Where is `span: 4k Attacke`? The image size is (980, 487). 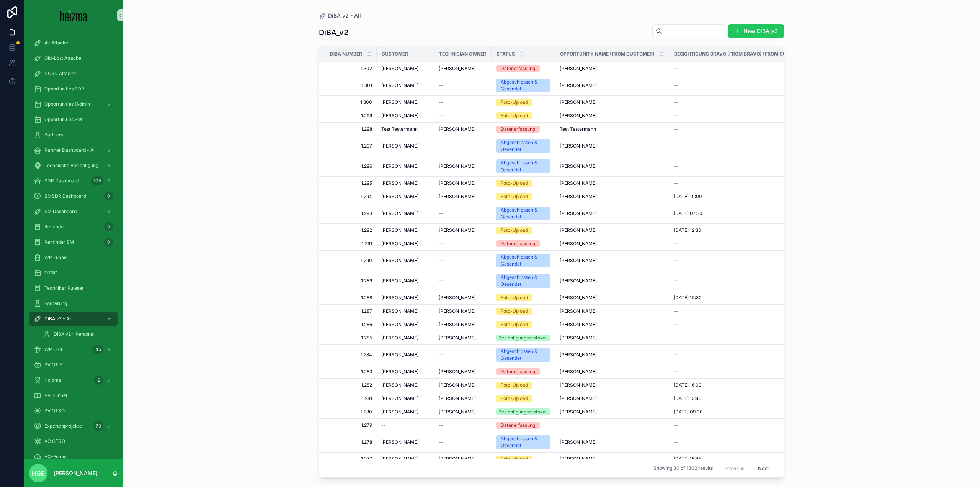
span: 4k Attacke is located at coordinates (56, 43).